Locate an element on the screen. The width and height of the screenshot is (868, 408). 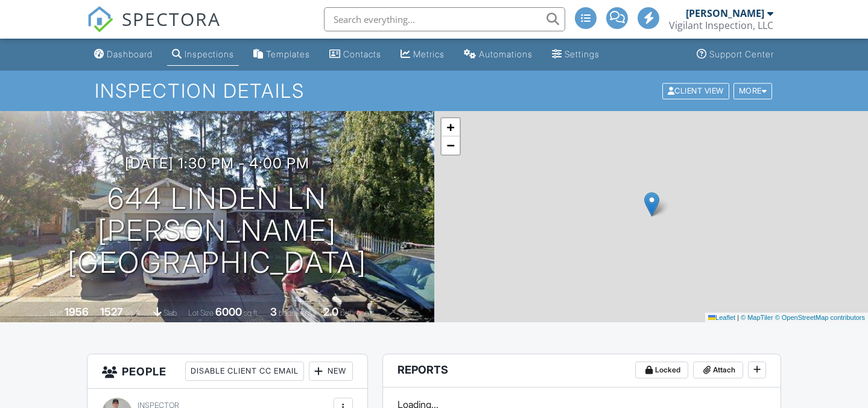
span: sq.ft. is located at coordinates (251, 312).